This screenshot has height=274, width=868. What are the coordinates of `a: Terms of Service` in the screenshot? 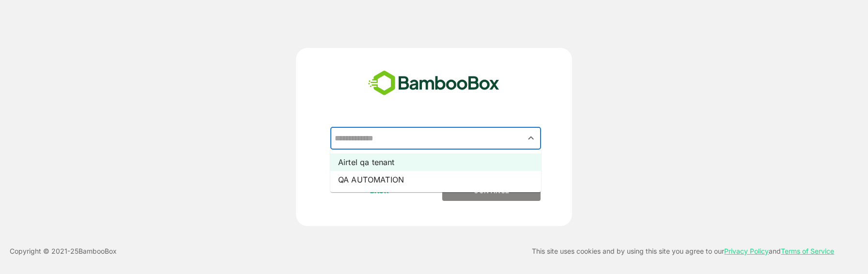 It's located at (807, 251).